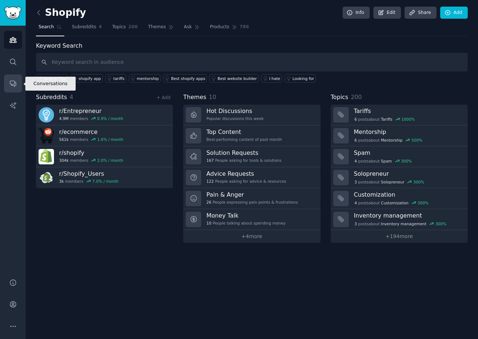 The width and height of the screenshot is (478, 339). What do you see at coordinates (252, 62) in the screenshot?
I see `input: Keyword search in audience` at bounding box center [252, 62].